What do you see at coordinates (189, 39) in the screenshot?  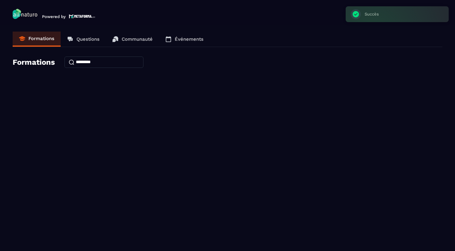 I see `p: Événements` at bounding box center [189, 39].